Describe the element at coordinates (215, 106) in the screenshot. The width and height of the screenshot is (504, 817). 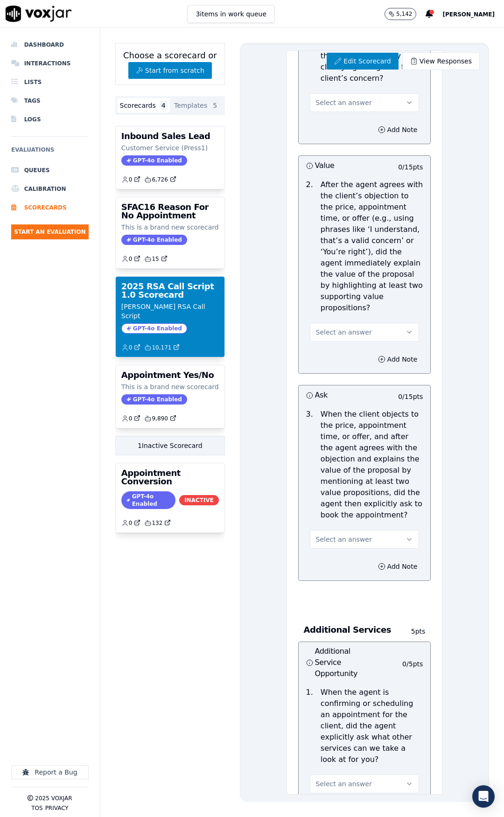
I see `span: 5` at that location.